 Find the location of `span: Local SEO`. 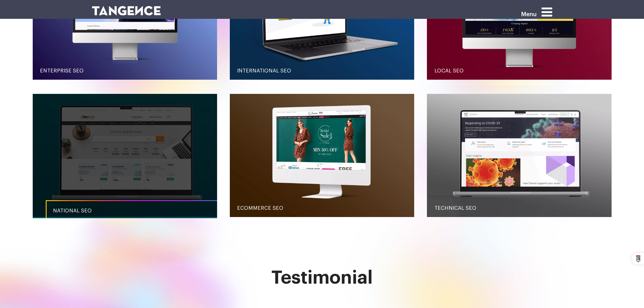

span: Local SEO is located at coordinates (449, 71).